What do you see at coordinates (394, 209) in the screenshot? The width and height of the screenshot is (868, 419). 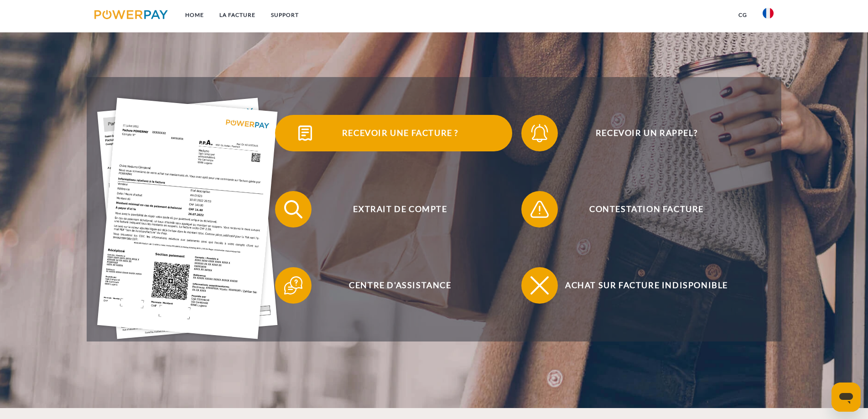 I see `a: Extrait de compte` at bounding box center [394, 209].